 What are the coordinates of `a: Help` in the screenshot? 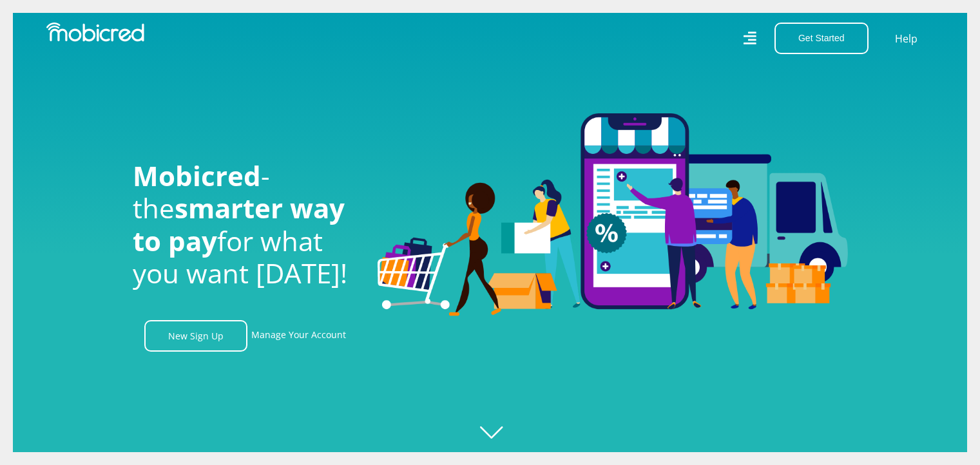 It's located at (906, 38).